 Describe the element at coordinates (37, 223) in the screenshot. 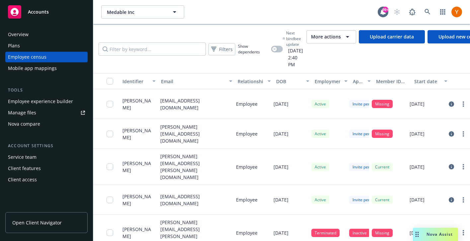

I see `span: Open Client Navigator` at that location.